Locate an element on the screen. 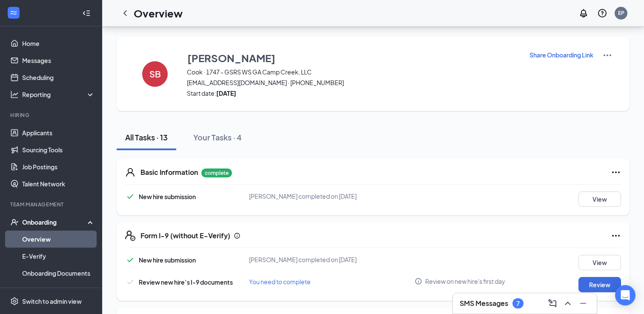 This screenshot has width=644, height=314. svg: Minimize is located at coordinates (583, 303).